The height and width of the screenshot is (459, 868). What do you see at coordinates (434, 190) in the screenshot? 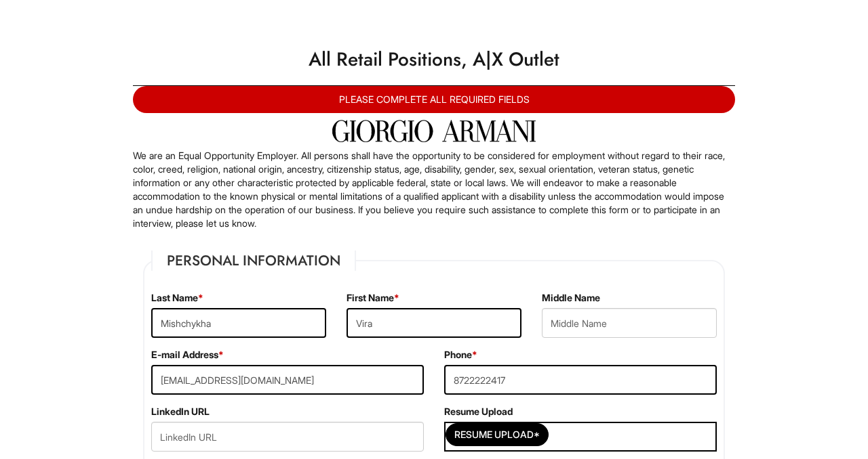
I see `p: We are an Equal Opportunity Employer. All persons shall have the opportunity to be considered for...` at bounding box center [434, 190].